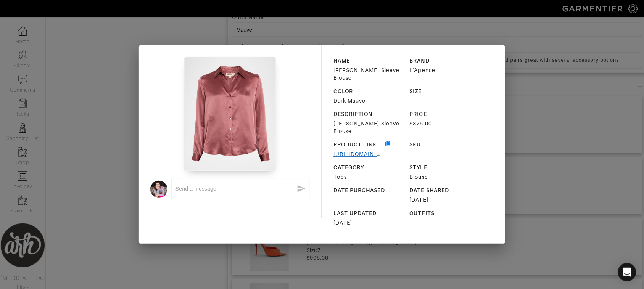 Image resolution: width=644 pixels, height=289 pixels. I want to click on div: BRAND, so click(445, 61).